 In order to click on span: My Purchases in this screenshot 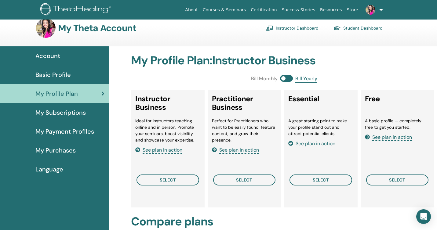, I will do `click(56, 150)`.